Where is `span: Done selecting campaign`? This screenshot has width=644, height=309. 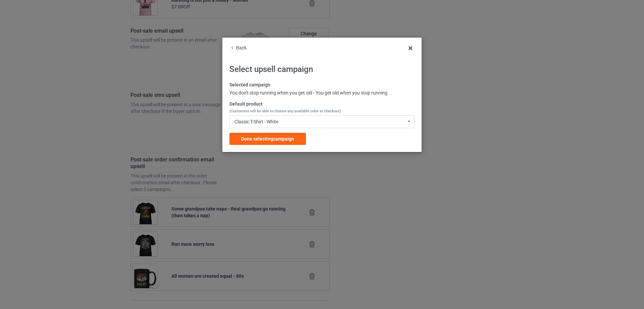
span: Done selecting campaign is located at coordinates (268, 139).